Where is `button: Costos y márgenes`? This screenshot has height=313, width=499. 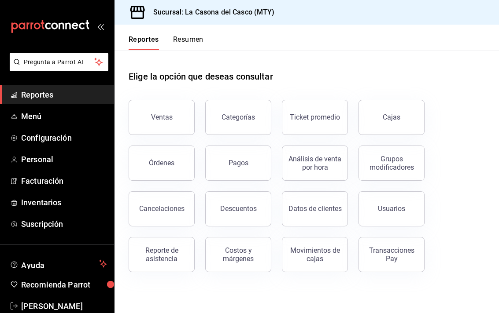 button: Costos y márgenes is located at coordinates (238, 255).